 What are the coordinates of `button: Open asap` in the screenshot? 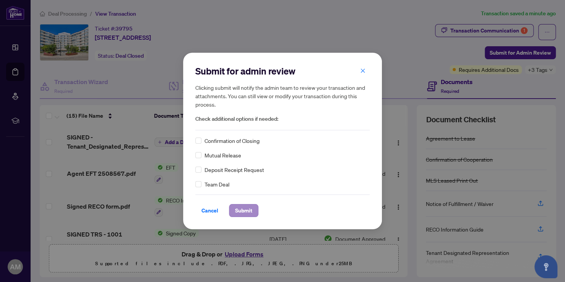 It's located at (546, 267).